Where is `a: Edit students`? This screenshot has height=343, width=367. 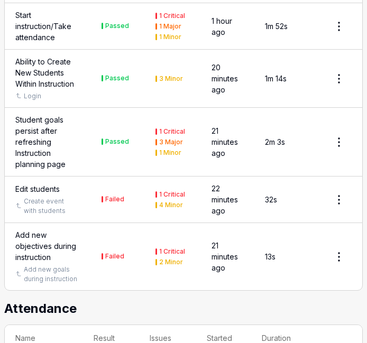 a: Edit students is located at coordinates (38, 189).